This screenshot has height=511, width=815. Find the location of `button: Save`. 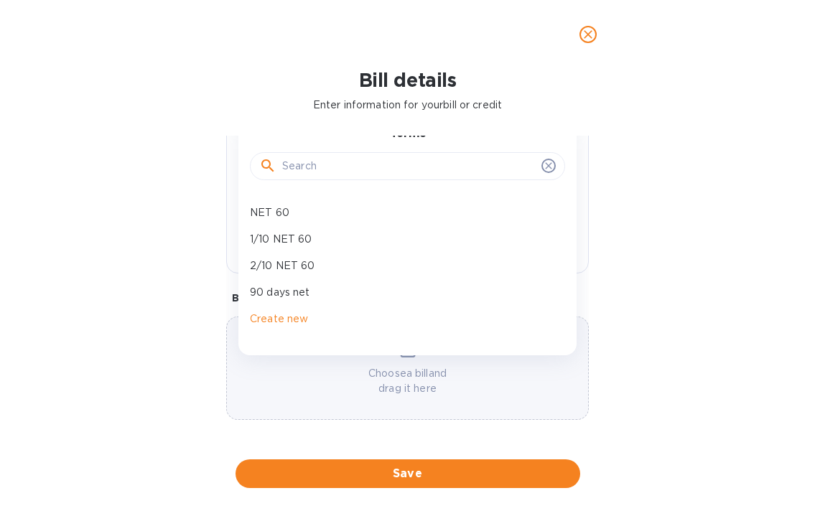

button: Save is located at coordinates (408, 474).